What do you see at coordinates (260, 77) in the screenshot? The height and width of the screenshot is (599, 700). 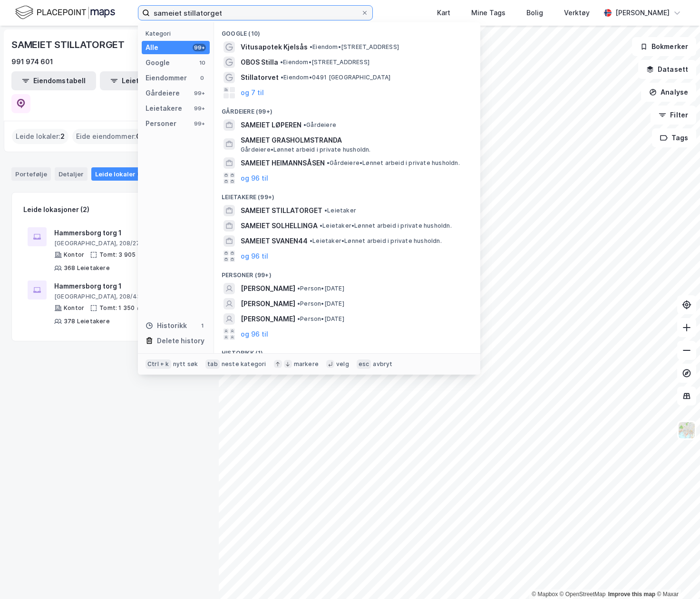 I see `span: Stillatorvet` at bounding box center [260, 77].